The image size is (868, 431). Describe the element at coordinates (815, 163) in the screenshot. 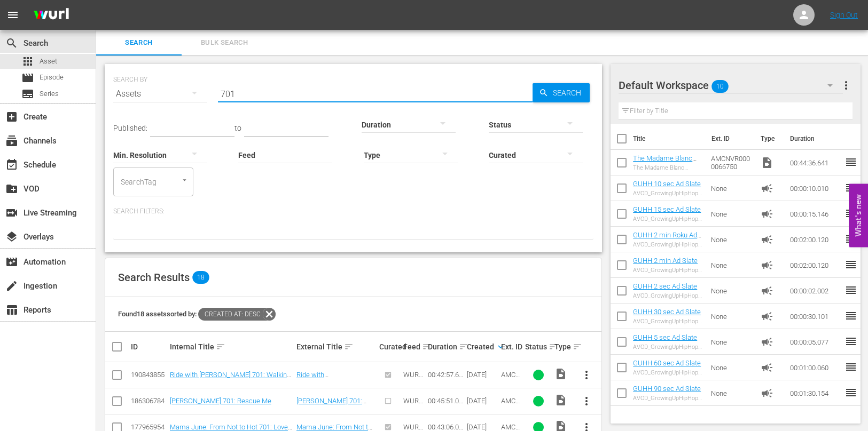

I see `td: 00:44:36.641` at that location.